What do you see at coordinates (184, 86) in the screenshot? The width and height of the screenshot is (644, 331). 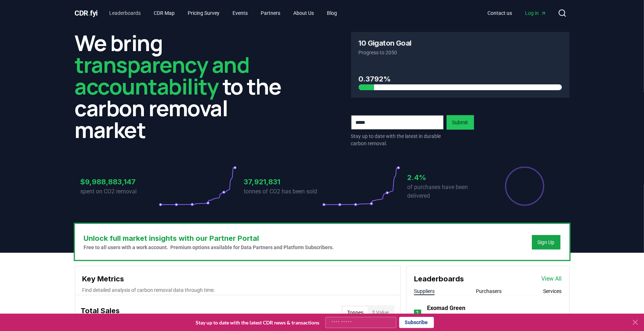 I see `h2: We bring to the carbon removal market` at bounding box center [184, 86].